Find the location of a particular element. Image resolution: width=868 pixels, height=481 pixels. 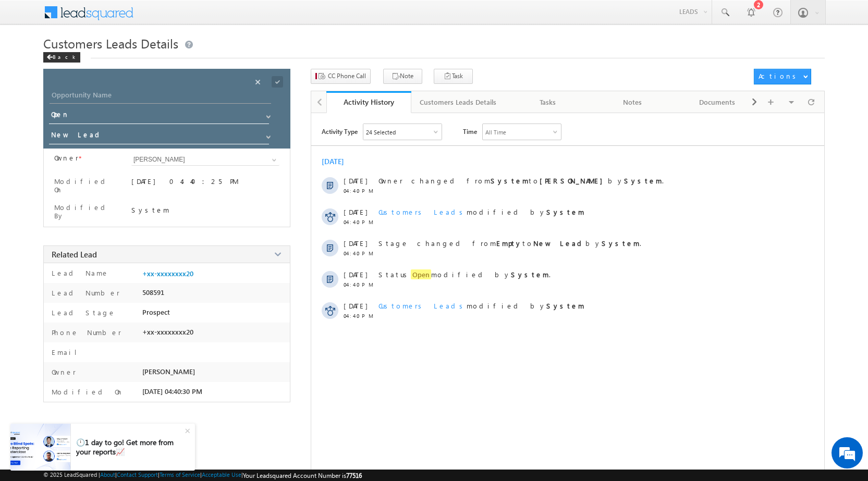

a: Customers Leads Details is located at coordinates (458, 102).